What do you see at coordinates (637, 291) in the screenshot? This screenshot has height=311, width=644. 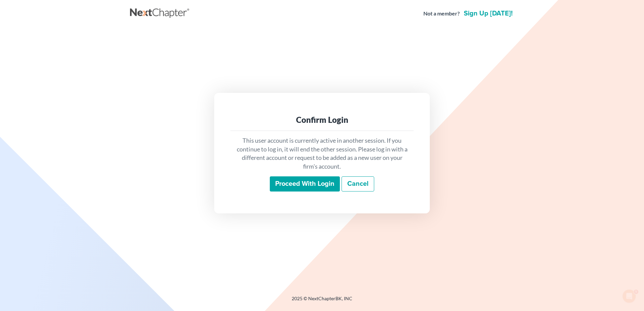 I see `span: 5` at bounding box center [637, 291].